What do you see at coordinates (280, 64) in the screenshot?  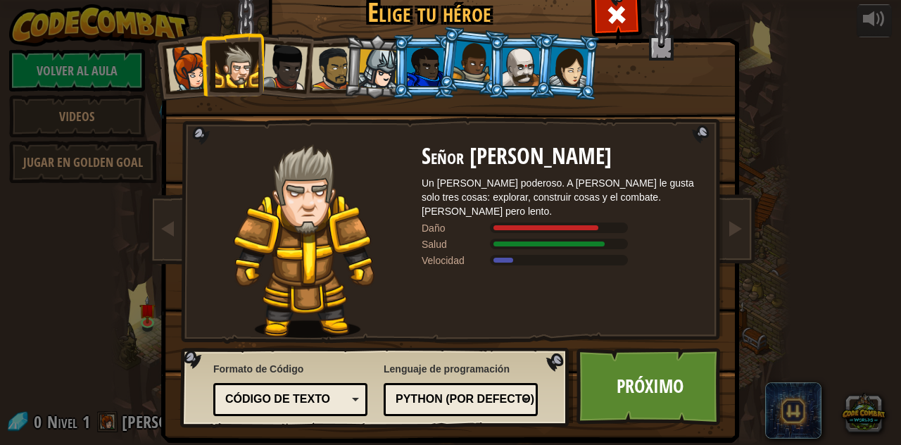 I see `li: Dama Ida Solo Corazón` at bounding box center [280, 64].